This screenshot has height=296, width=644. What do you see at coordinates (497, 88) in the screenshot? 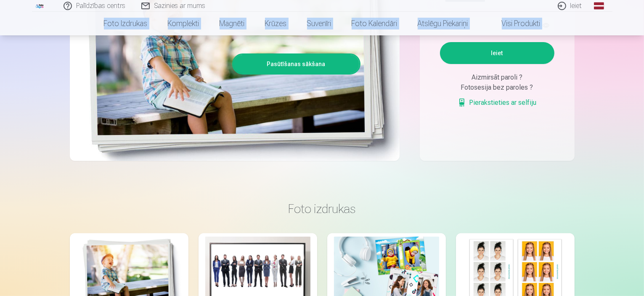
I see `div: Fotosesija bez paroles ?` at bounding box center [497, 88].